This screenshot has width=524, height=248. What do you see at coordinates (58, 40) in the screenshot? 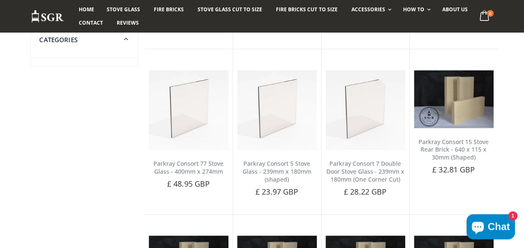
I see `span: Categories` at bounding box center [58, 40].